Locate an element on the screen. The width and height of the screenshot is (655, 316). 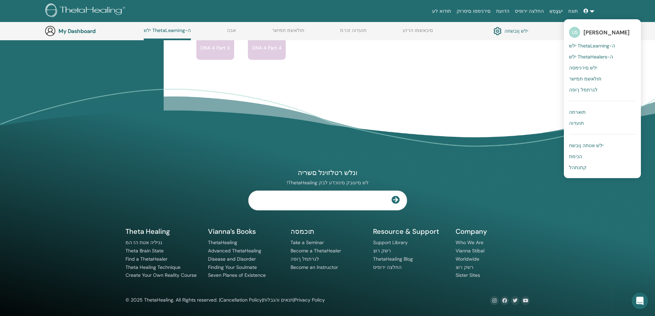
img: generic-user-icon.jpg is located at coordinates (50, 31).